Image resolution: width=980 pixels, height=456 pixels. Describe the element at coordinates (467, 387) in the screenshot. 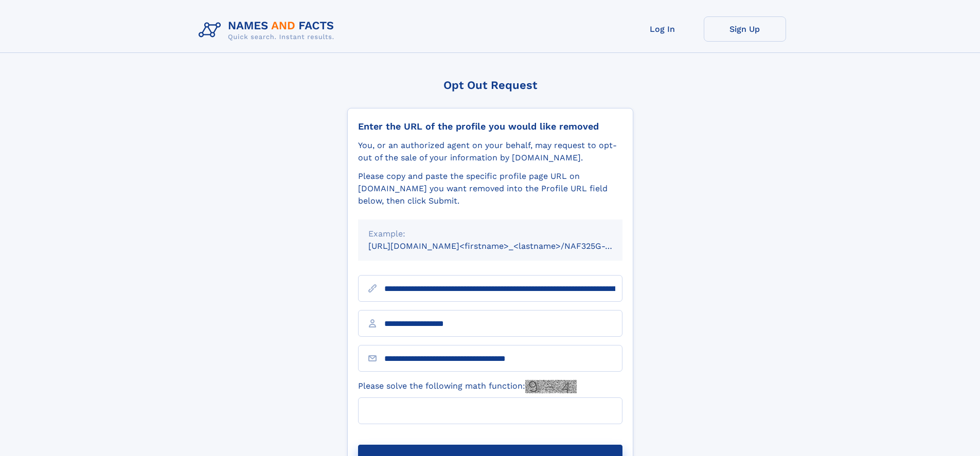

I see `label: Please solve the following math function:` at that location.